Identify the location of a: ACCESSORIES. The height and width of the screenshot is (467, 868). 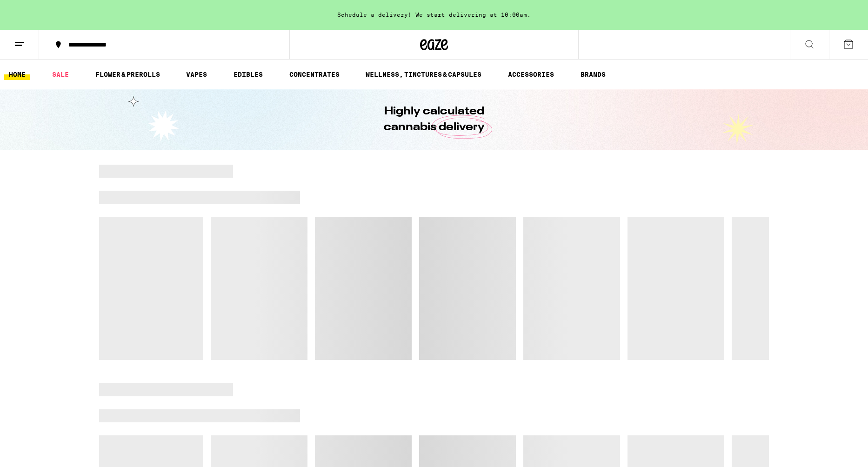
(531, 75).